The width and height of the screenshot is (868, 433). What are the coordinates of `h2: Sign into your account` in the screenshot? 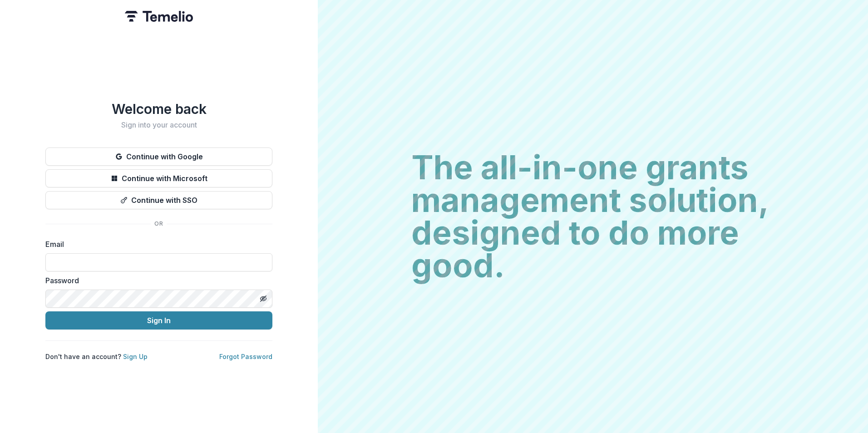 It's located at (159, 125).